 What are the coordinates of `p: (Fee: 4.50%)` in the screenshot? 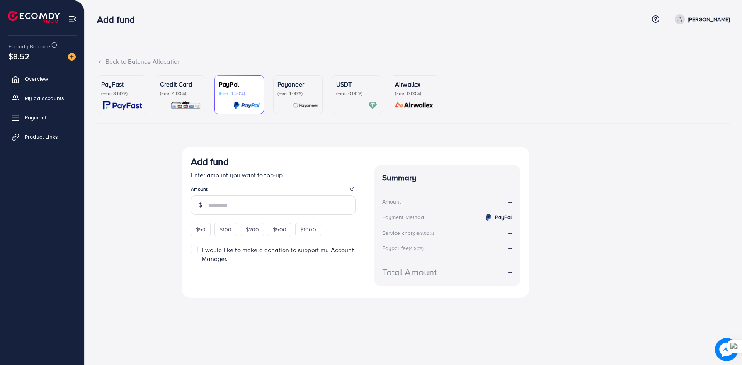 It's located at (239, 94).